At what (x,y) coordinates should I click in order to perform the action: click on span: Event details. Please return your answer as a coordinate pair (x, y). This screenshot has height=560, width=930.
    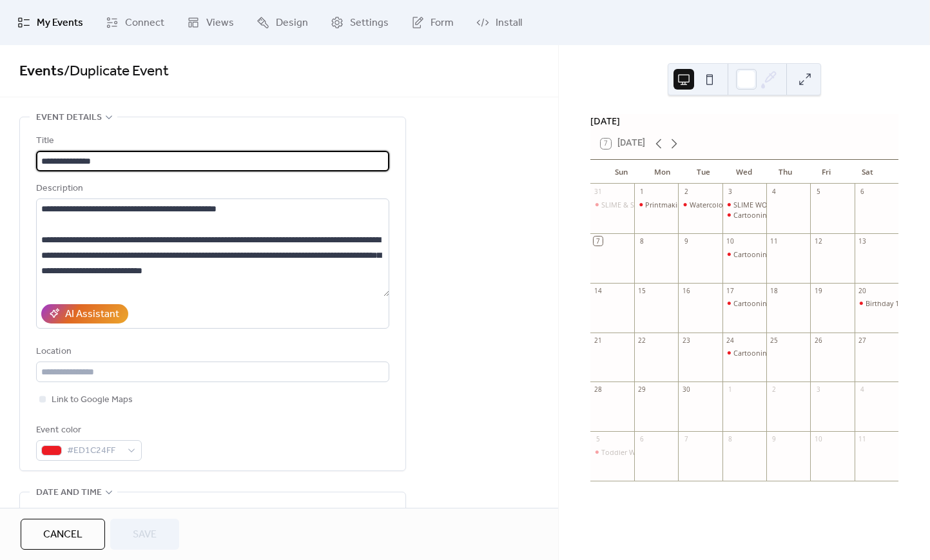
    Looking at the image, I should click on (69, 118).